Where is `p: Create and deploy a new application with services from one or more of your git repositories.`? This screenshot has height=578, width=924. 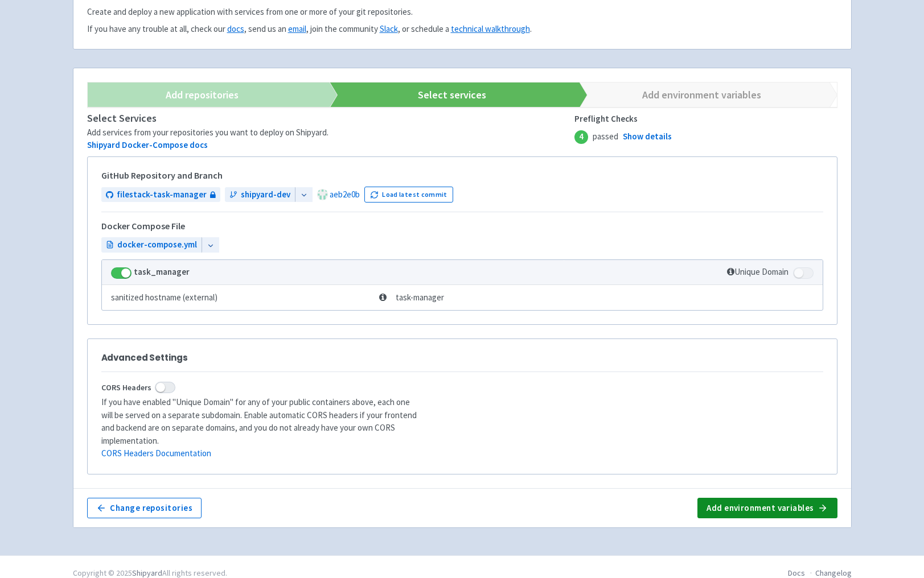
p: Create and deploy a new application with services from one or more of your git repositories. is located at coordinates (462, 12).